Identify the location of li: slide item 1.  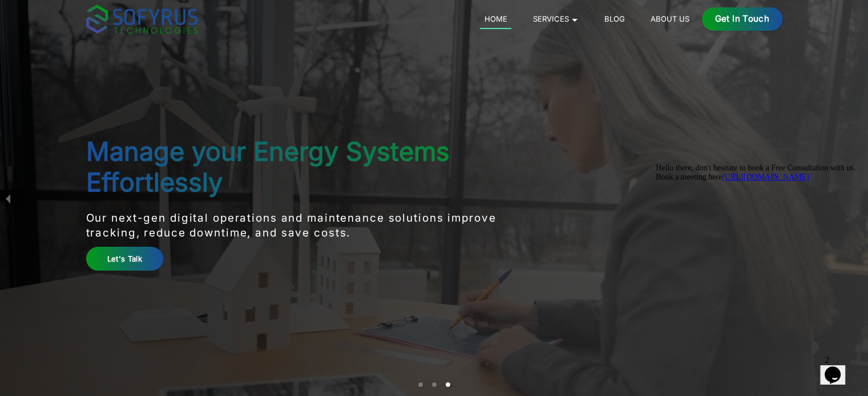
(420, 385).